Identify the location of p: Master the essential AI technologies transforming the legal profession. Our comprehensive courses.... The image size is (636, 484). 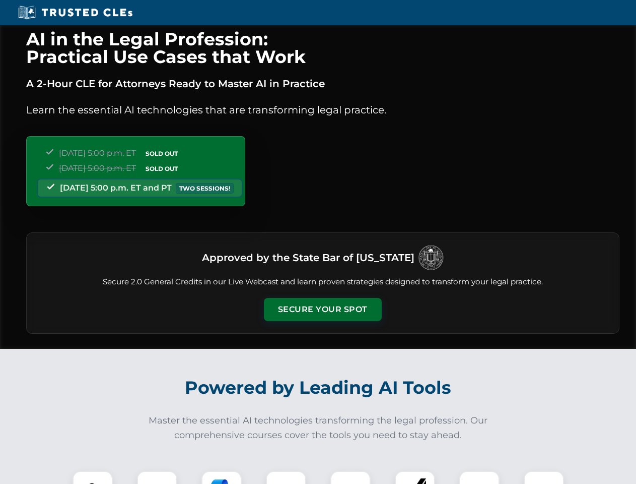
(318, 428).